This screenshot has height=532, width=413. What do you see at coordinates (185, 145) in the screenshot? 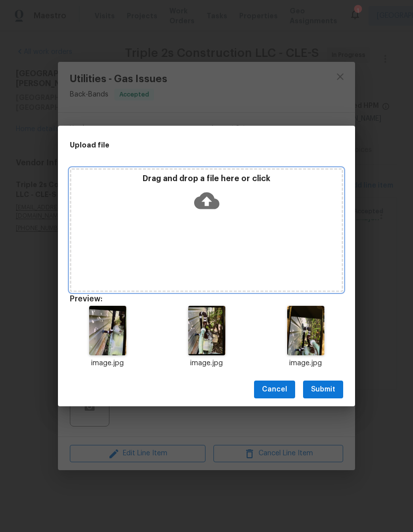
I see `h2: Upload file` at bounding box center [185, 145].